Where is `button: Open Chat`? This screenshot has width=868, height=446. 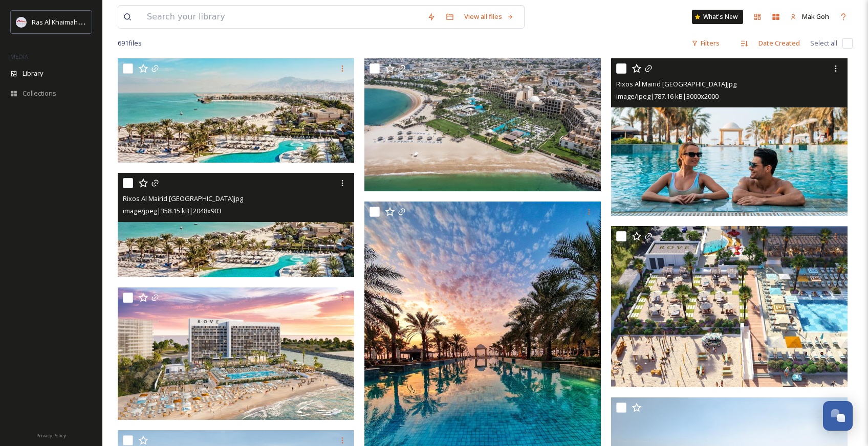
button: Open Chat is located at coordinates (838, 417).